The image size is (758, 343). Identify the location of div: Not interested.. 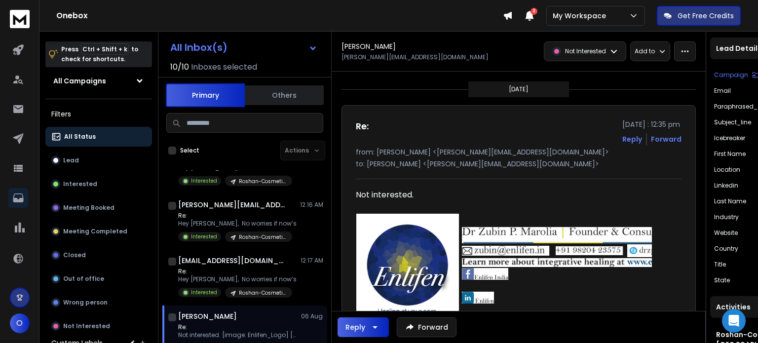
(500, 195).